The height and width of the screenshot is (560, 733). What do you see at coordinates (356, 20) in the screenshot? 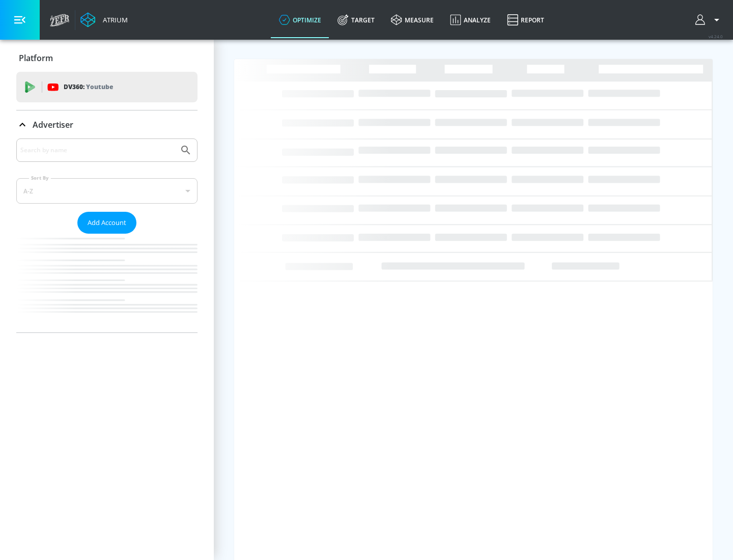
I see `a: Target` at bounding box center [356, 20].